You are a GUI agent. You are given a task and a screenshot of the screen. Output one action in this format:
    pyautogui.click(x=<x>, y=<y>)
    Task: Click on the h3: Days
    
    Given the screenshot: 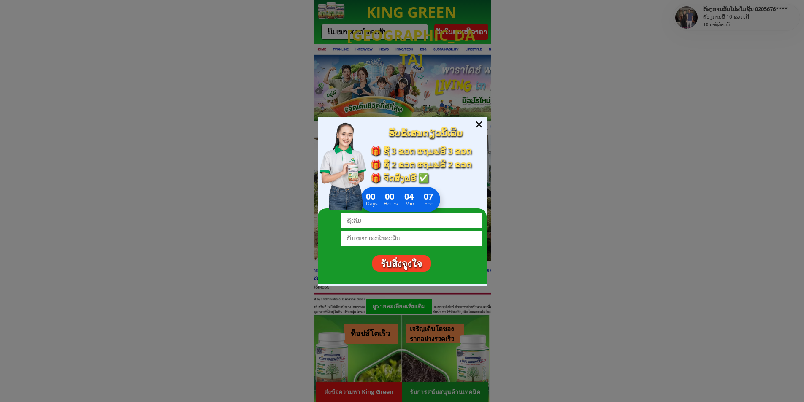 What is the action you would take?
    pyautogui.click(x=371, y=203)
    